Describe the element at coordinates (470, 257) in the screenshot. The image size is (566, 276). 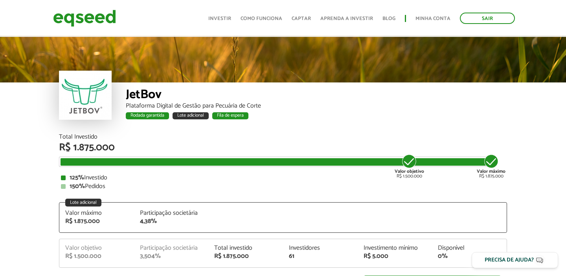
I see `div: 0%` at that location.